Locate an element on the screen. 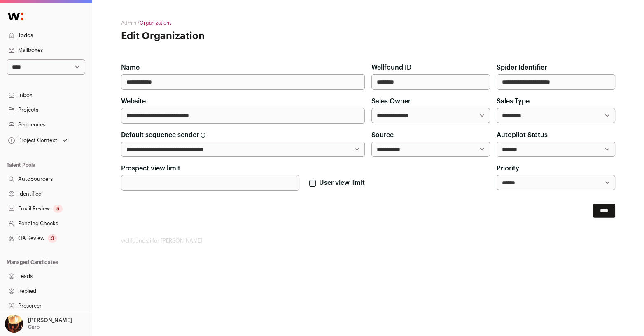 The image size is (644, 336). label: Name is located at coordinates (130, 67).